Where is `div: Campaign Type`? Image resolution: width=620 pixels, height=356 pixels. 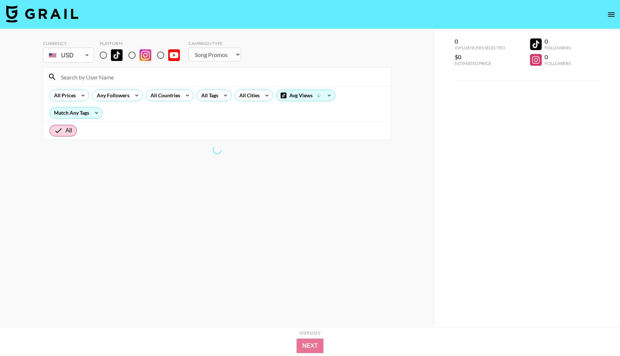
div: Campaign Type is located at coordinates (215, 43).